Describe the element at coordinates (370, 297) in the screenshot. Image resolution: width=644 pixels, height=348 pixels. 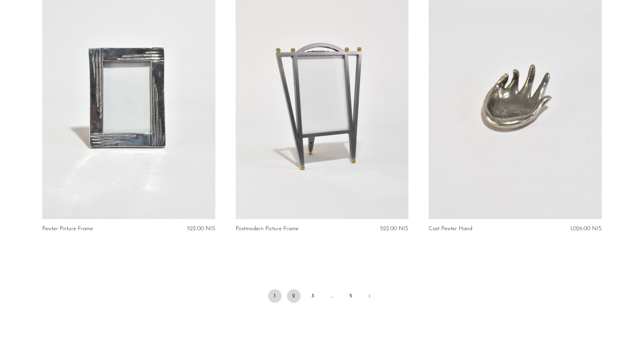
I see `a: Next` at that location.